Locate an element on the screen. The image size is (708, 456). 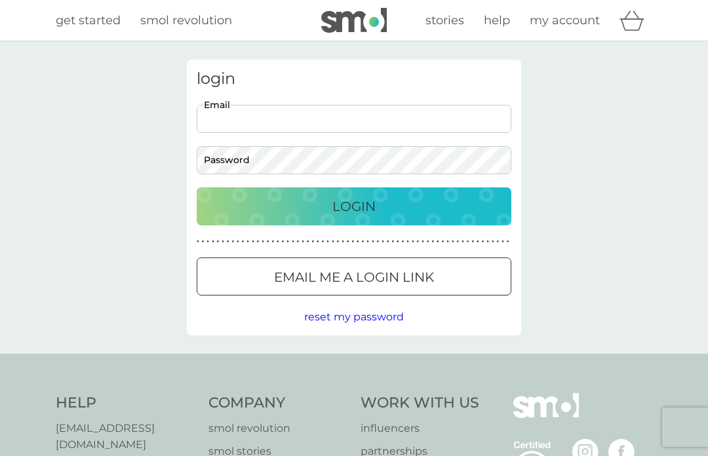
h4: Company is located at coordinates (278, 403).